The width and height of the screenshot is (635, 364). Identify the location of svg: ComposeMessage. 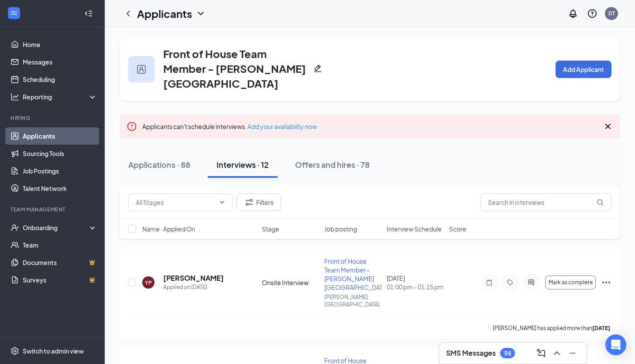
(542, 353).